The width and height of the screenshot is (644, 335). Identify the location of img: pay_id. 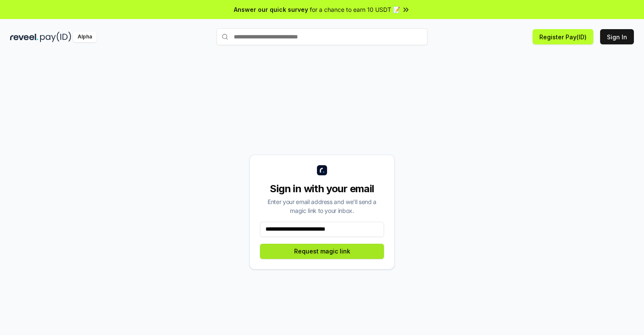
(56, 37).